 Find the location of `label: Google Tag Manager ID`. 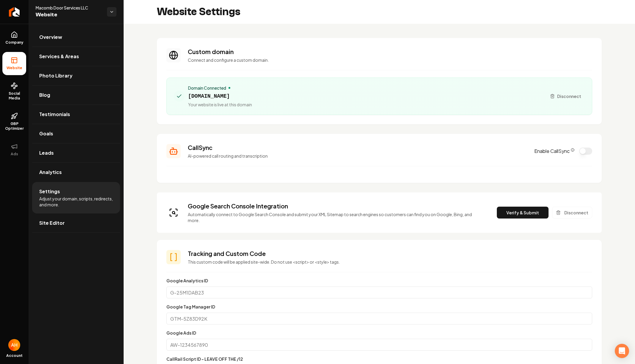

label: Google Tag Manager ID is located at coordinates (191, 307).